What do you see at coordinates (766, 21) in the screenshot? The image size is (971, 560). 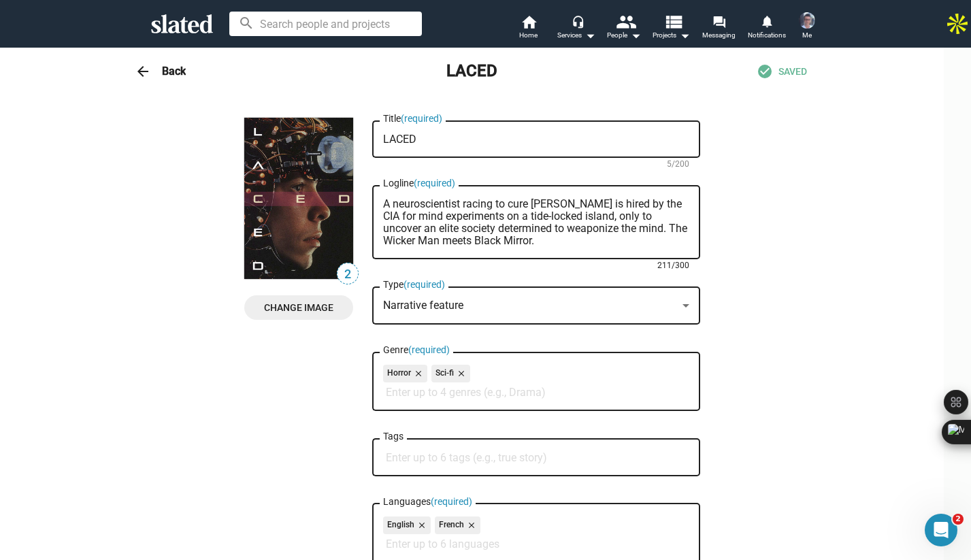 I see `mat-icon: notifications` at bounding box center [766, 21].